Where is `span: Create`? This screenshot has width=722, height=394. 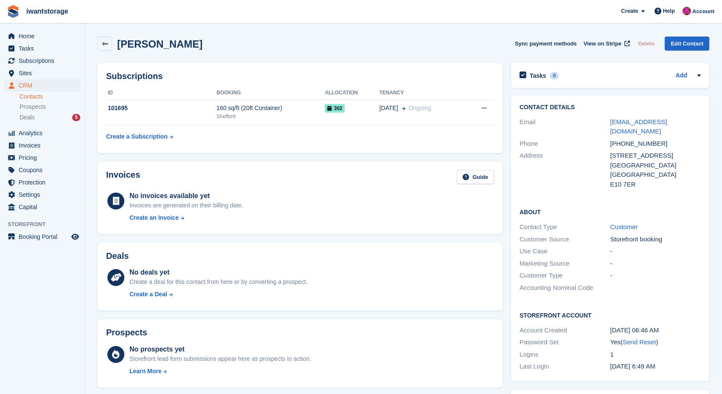 span: Create is located at coordinates (630, 11).